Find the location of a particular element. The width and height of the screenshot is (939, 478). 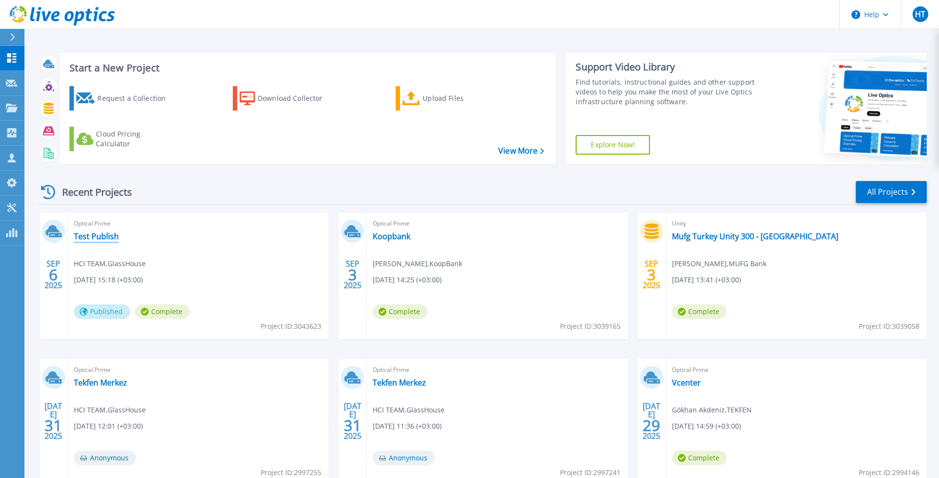

span: 29 is located at coordinates (651, 425).